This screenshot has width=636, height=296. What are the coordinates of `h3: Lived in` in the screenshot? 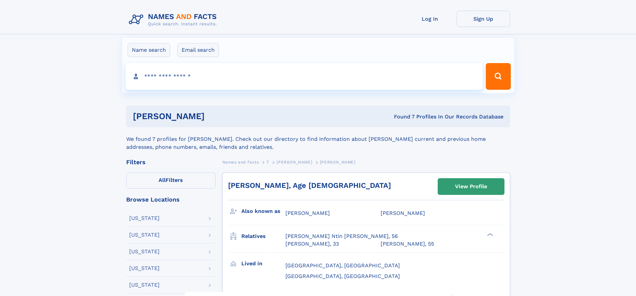 It's located at (264, 264).